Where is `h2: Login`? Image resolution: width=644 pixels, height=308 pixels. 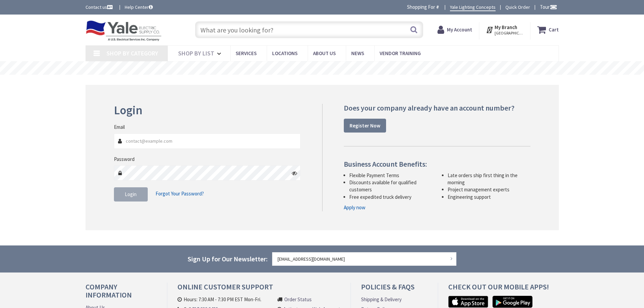
h2: Login is located at coordinates (207, 110).